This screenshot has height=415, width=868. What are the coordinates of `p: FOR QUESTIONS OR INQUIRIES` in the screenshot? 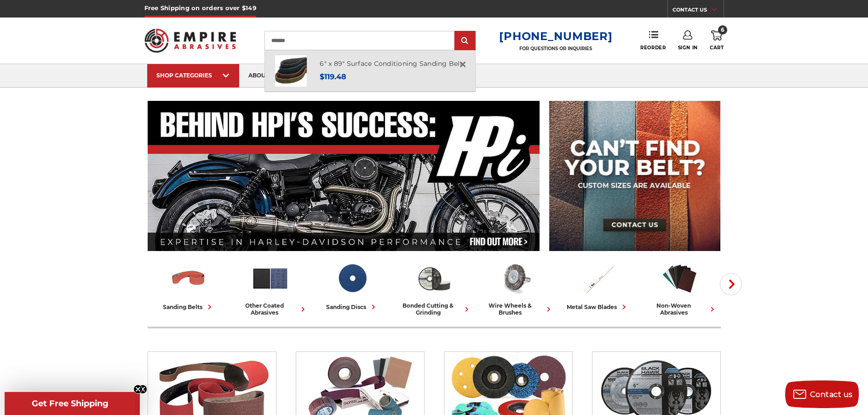 It's located at (556, 48).